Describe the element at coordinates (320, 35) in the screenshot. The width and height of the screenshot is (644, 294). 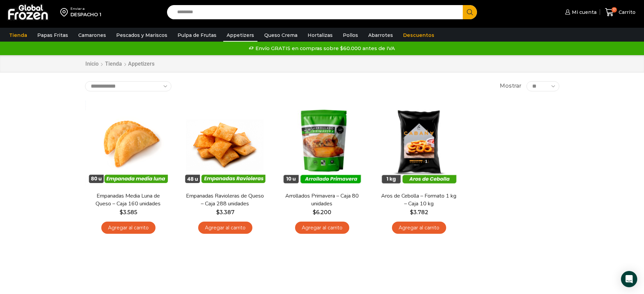
I see `a: Hortalizas` at that location.